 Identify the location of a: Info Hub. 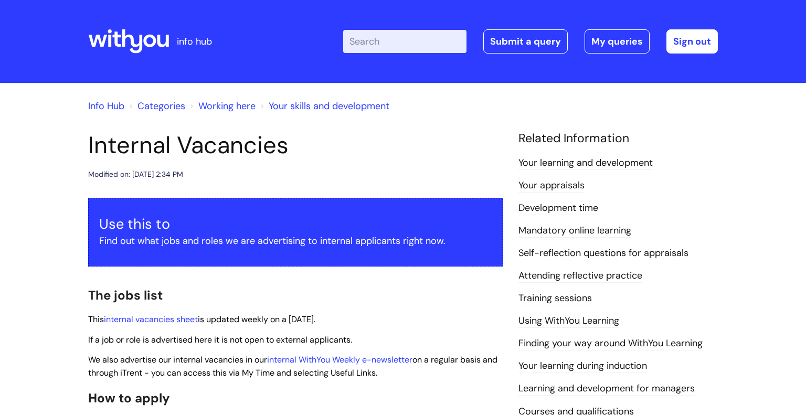
(106, 106).